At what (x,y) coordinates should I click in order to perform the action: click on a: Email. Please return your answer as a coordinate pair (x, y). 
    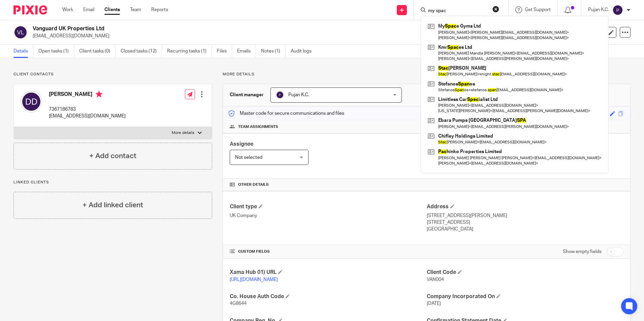
    Looking at the image, I should click on (89, 10).